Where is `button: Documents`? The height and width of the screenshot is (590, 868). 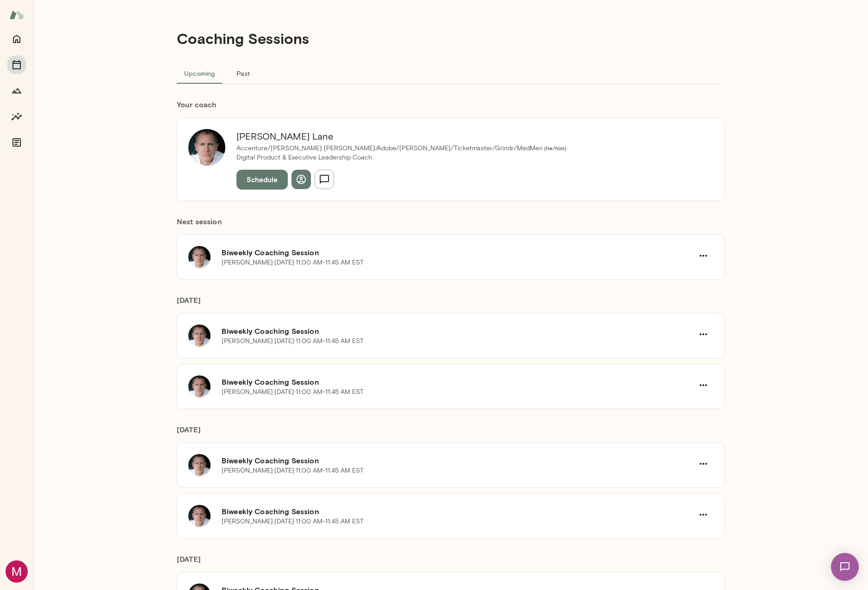 button: Documents is located at coordinates (16, 142).